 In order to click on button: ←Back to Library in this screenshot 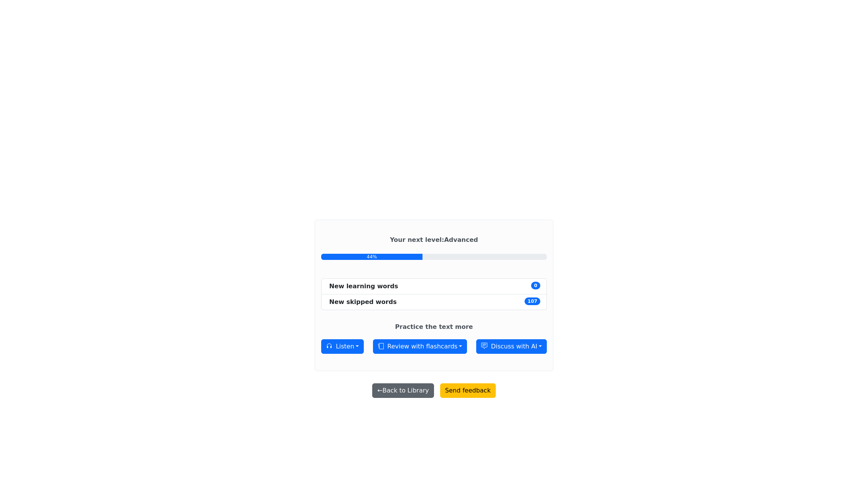, I will do `click(403, 390)`.